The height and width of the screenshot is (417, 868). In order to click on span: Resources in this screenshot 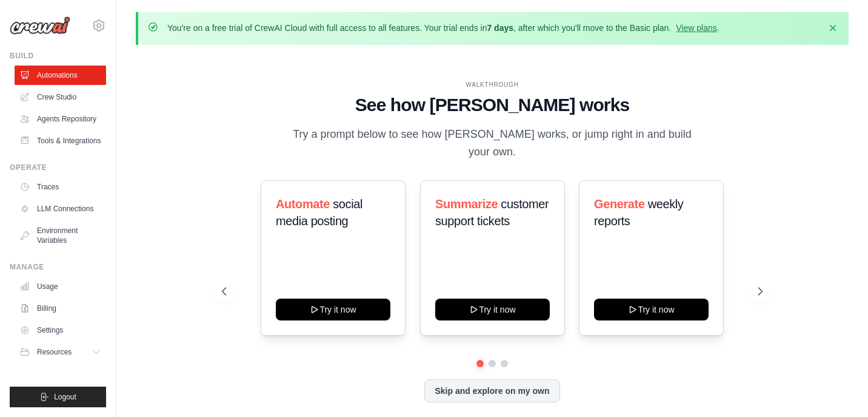, I will do `click(54, 352)`.